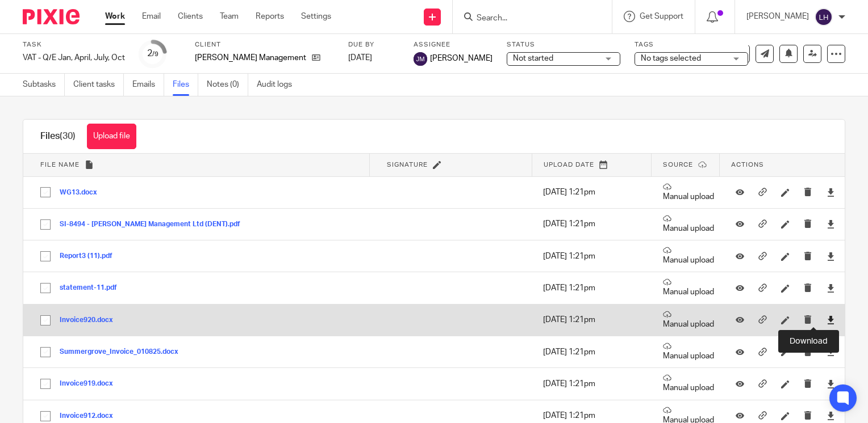 The image size is (868, 423). What do you see at coordinates (374, 45) in the screenshot?
I see `label: Due by` at bounding box center [374, 45].